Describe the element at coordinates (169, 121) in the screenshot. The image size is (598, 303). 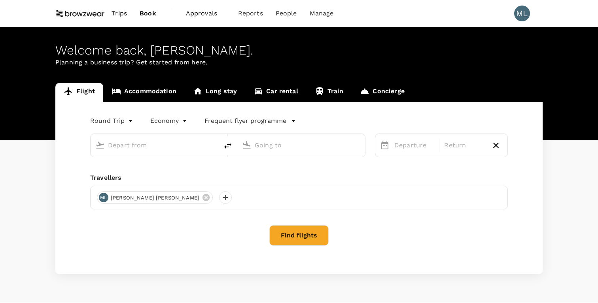
I see `div: Economy` at that location.